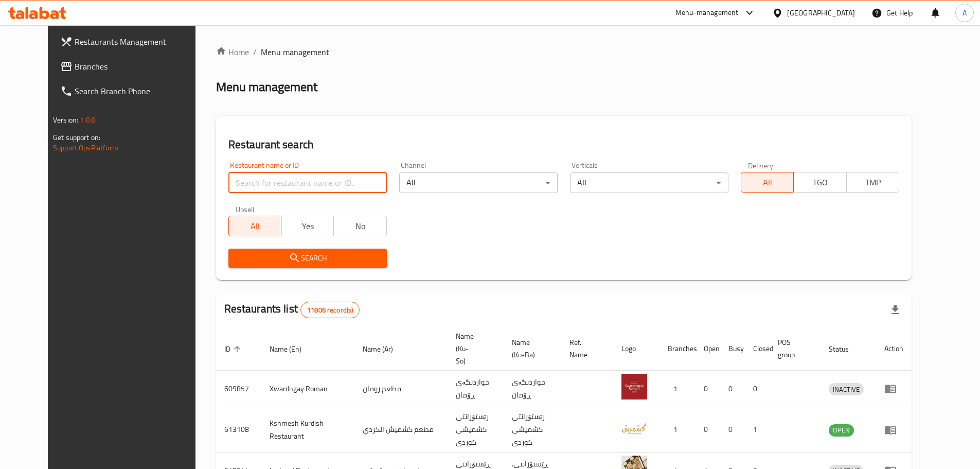 This screenshot has height=469, width=980. Describe the element at coordinates (708, 348) in the screenshot. I see `th: Open` at that location.